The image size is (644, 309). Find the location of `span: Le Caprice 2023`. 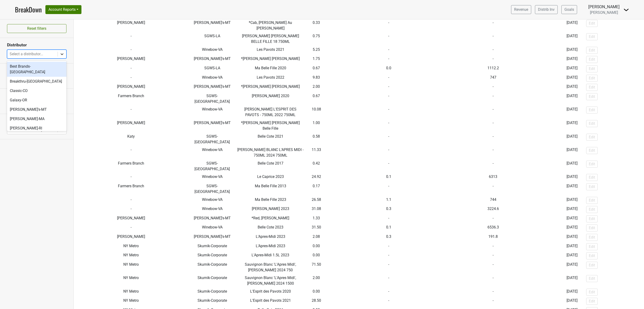

span: Le Caprice 2023 is located at coordinates (271, 177).